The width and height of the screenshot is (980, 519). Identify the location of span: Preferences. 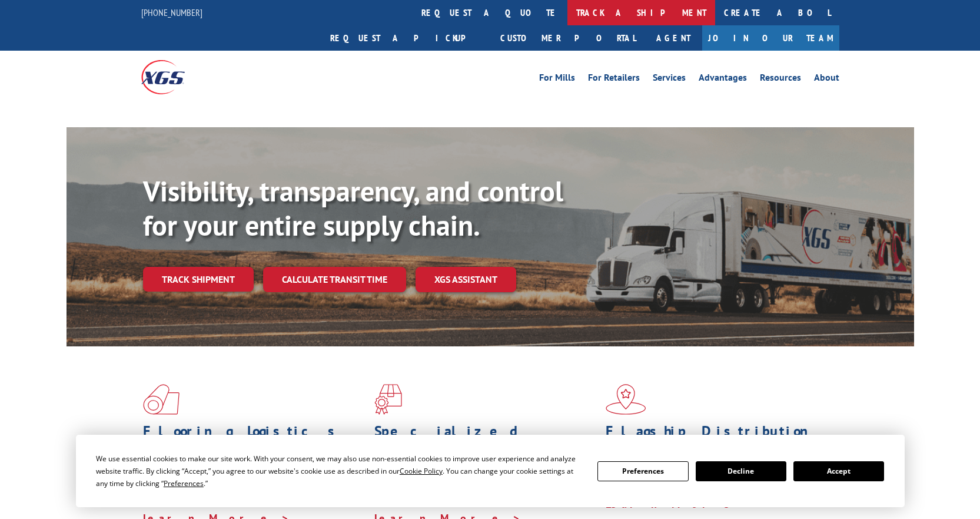
(184, 483).